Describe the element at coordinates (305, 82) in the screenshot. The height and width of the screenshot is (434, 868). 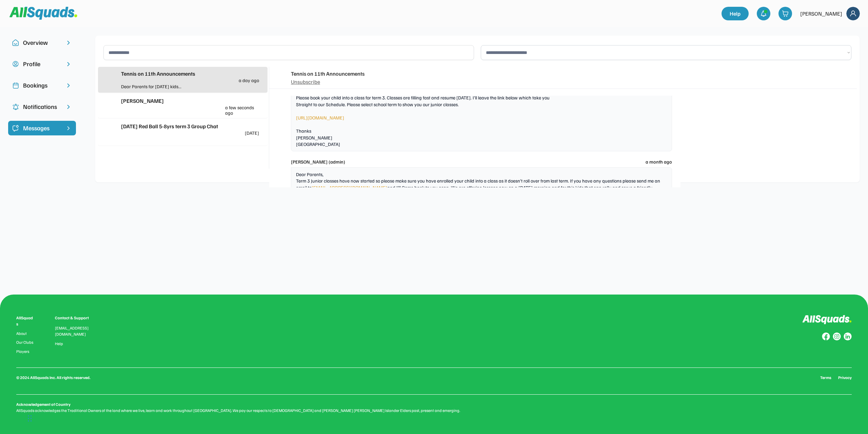
I see `div: Unsubscribe` at that location.